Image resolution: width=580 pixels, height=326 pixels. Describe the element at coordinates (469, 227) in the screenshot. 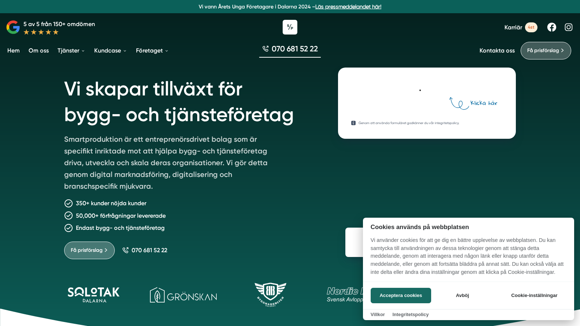

I see `h2: Cookies används på webbplatsen` at that location.